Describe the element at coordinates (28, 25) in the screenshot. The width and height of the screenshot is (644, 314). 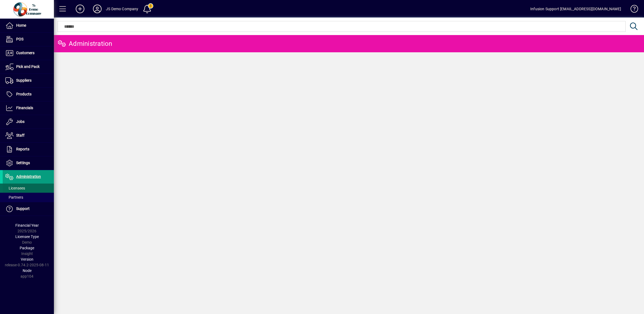
I see `a: Home` at that location.